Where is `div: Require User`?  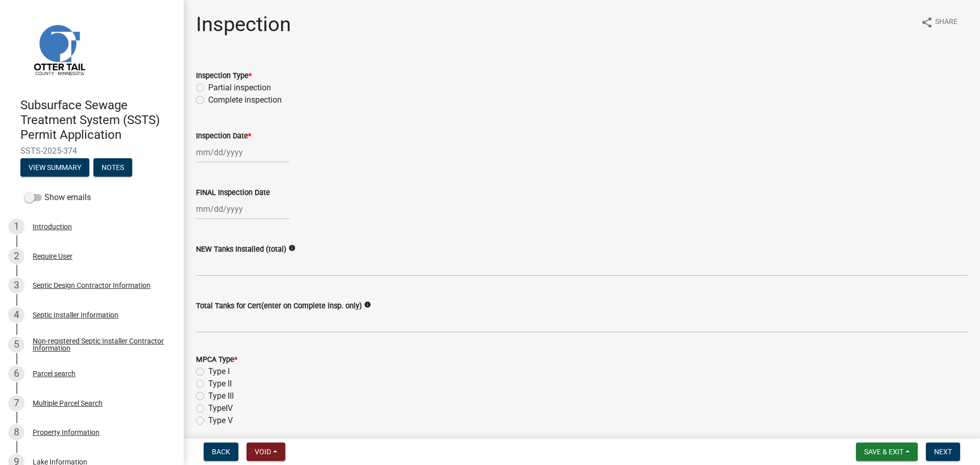 div: Require User is located at coordinates (52, 256).